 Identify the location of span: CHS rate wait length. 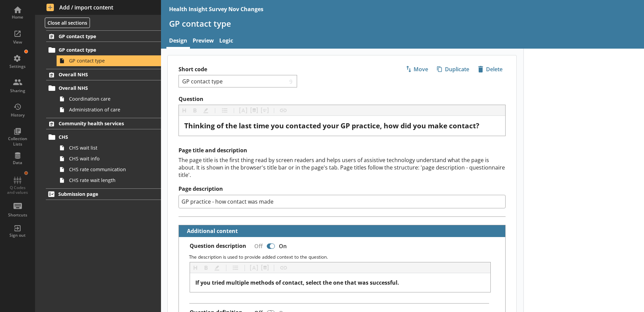
(106, 180).